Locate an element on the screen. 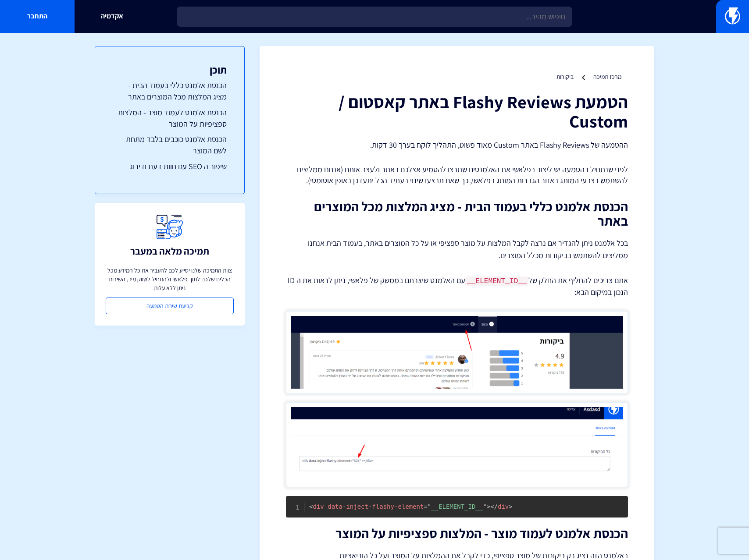  a: מרכז תמיכה is located at coordinates (607, 76).